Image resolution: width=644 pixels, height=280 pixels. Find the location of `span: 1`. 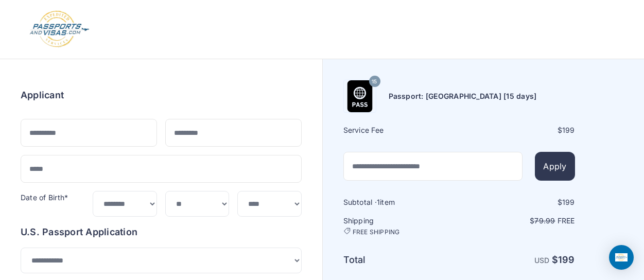

span: 1 is located at coordinates (378, 202).